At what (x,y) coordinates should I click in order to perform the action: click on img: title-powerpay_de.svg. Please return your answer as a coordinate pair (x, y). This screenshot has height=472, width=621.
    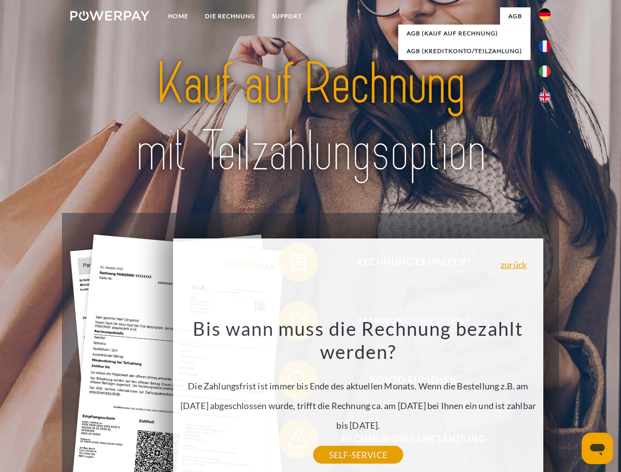
    Looking at the image, I should click on (310, 118).